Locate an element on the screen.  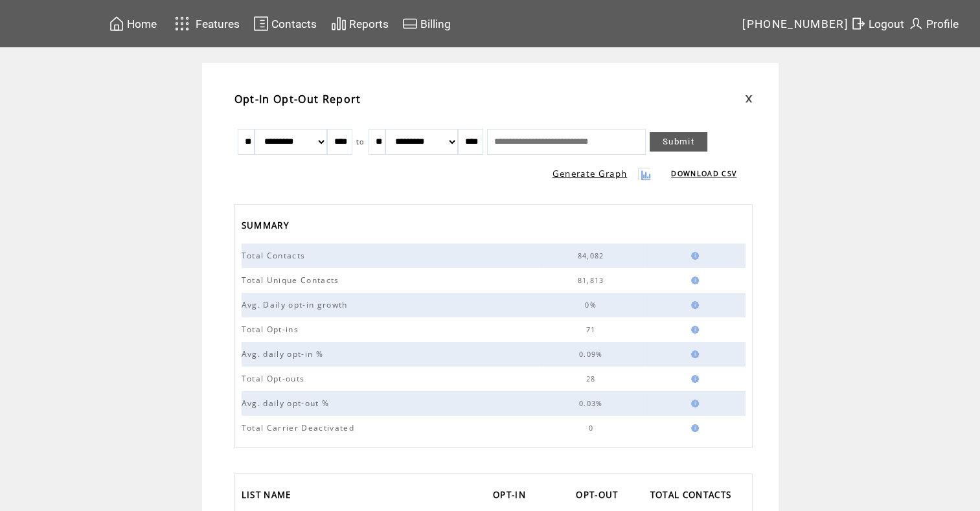
span: to is located at coordinates (360, 142).